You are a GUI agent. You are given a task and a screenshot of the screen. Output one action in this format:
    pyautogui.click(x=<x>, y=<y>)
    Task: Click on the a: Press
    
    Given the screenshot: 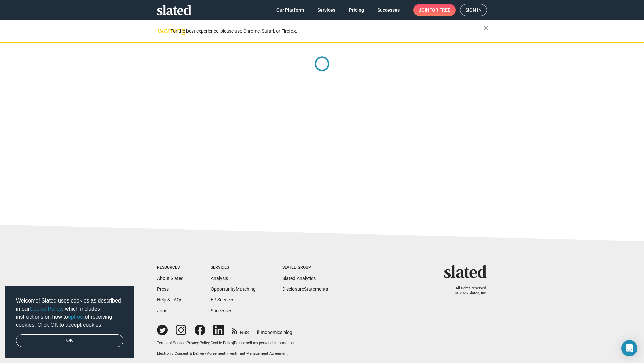 What is the action you would take?
    pyautogui.click(x=163, y=289)
    